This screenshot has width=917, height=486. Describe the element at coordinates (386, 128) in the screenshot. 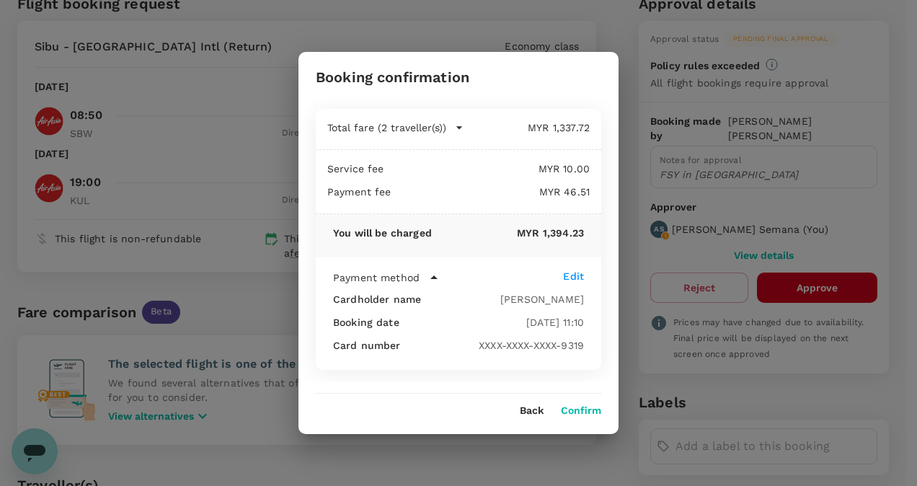

I see `p: Total fare (2 traveller(s))` at that location.